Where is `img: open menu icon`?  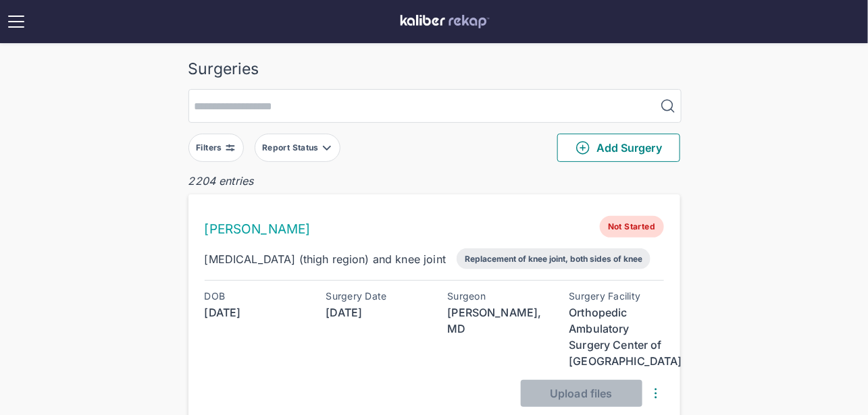 img: open menu icon is located at coordinates (16, 22).